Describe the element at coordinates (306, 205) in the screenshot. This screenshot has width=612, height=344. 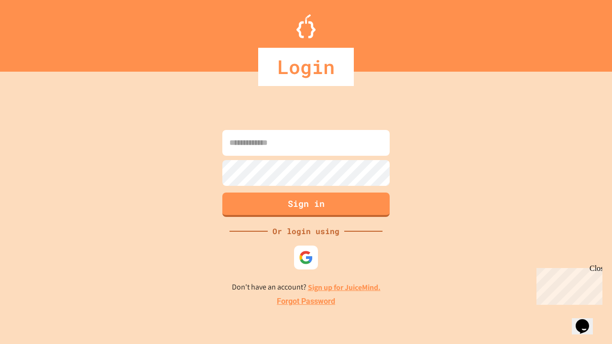
I see `button: Sign in` at that location.